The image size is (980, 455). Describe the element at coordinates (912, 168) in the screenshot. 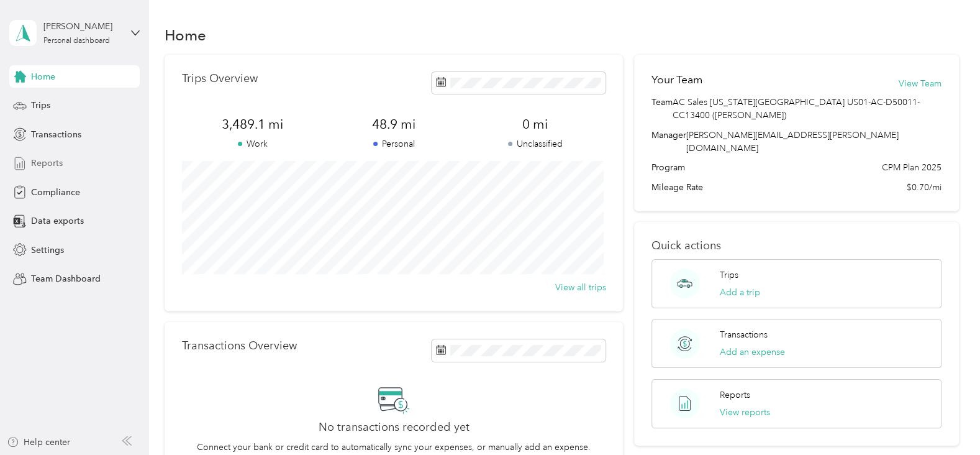

I see `span: CPM Plan 2025` at that location.